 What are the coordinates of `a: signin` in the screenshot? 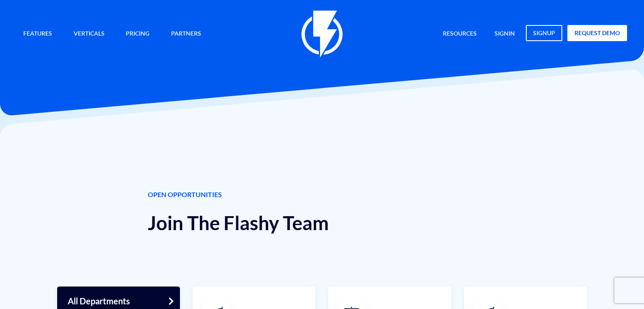 It's located at (505, 34).